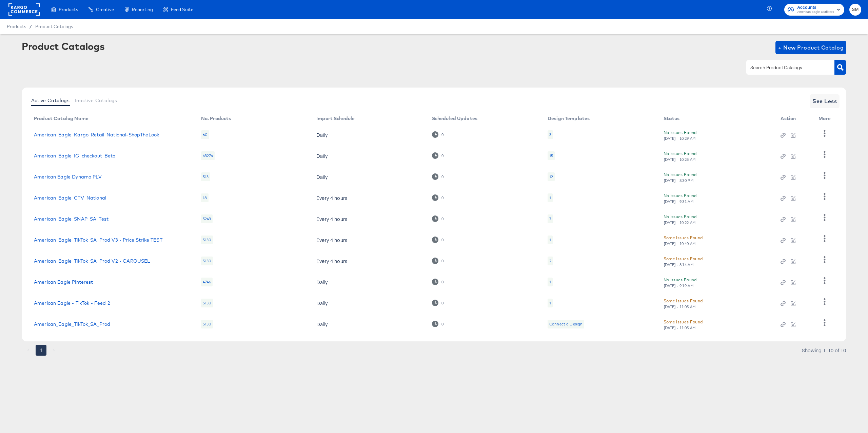 The width and height of the screenshot is (868, 433). Describe the element at coordinates (96, 101) in the screenshot. I see `span: Inactive Catalogs` at that location.